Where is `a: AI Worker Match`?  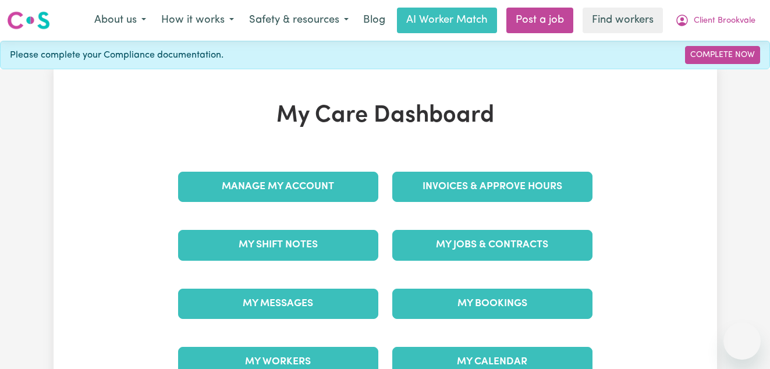
a: AI Worker Match is located at coordinates (447, 20).